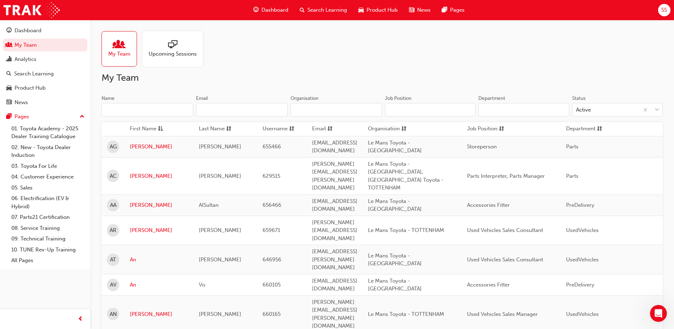 The width and height of the screenshot is (674, 329). I want to click on img: Trak, so click(31, 10).